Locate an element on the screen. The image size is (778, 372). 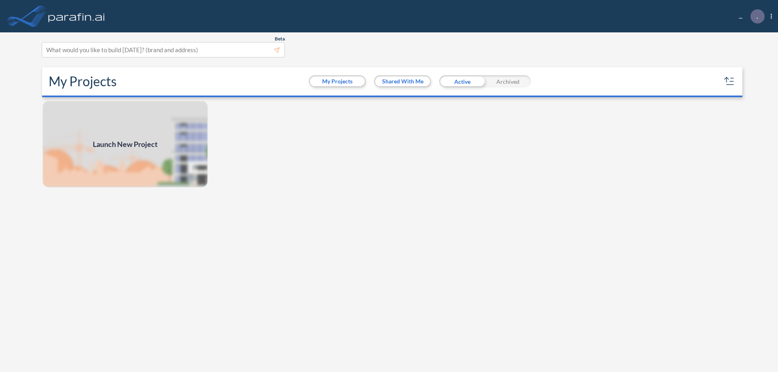
img: logo is located at coordinates (77, 16).